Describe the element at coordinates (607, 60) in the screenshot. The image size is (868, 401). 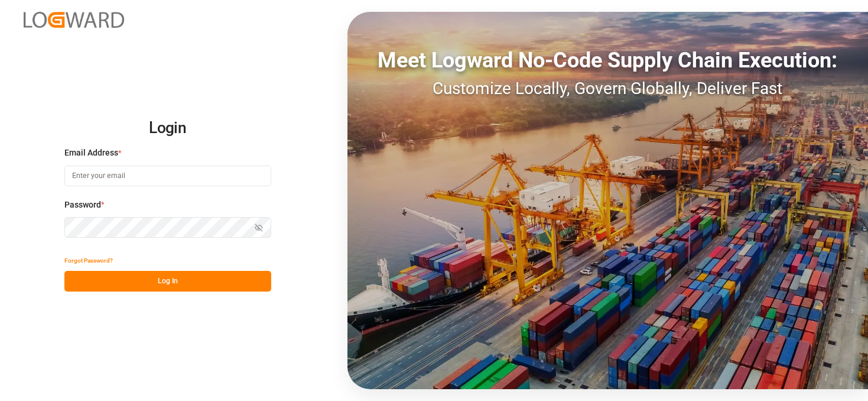
I see `div: Meet Logward No-Code Supply Chain Execution:` at that location.